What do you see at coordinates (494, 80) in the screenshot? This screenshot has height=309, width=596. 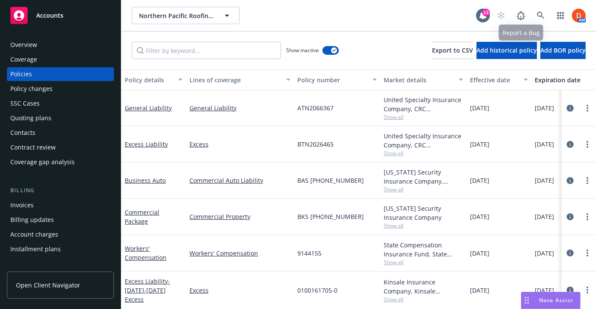 I see `div: Effective date` at bounding box center [494, 80].